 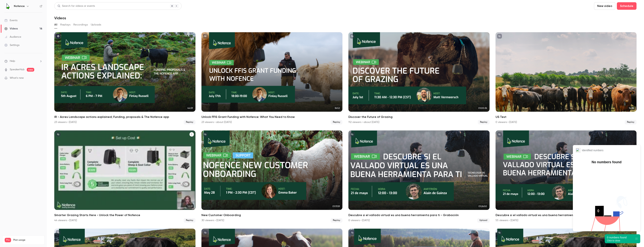 I want to click on li: US Test, so click(x=566, y=78).